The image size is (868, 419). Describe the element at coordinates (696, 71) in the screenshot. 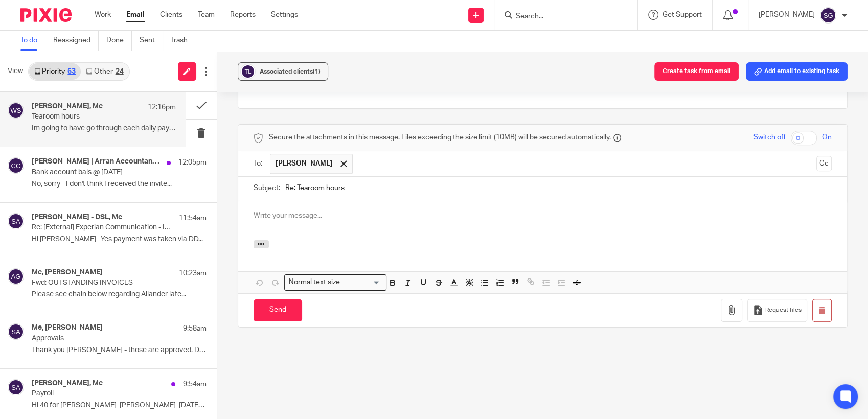

I see `button: Create task from email` at that location.